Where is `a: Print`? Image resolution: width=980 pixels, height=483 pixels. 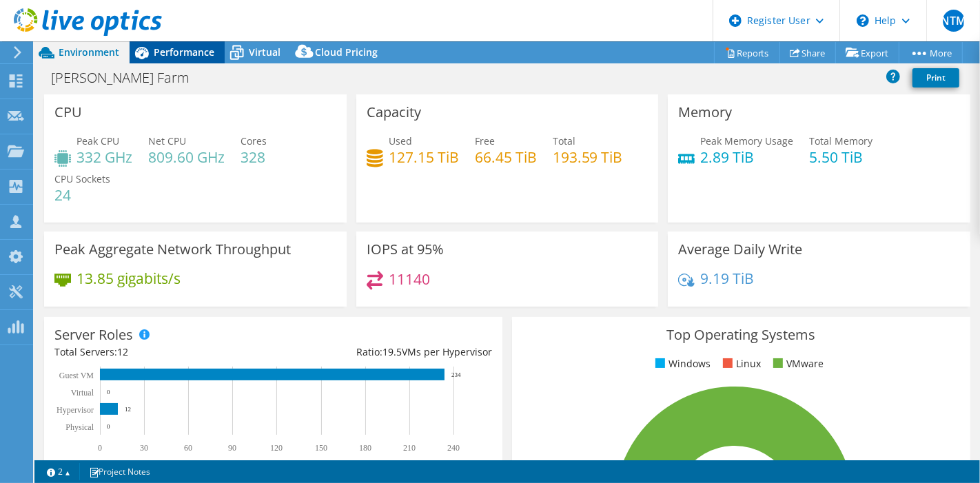
a: Print is located at coordinates (936, 78).